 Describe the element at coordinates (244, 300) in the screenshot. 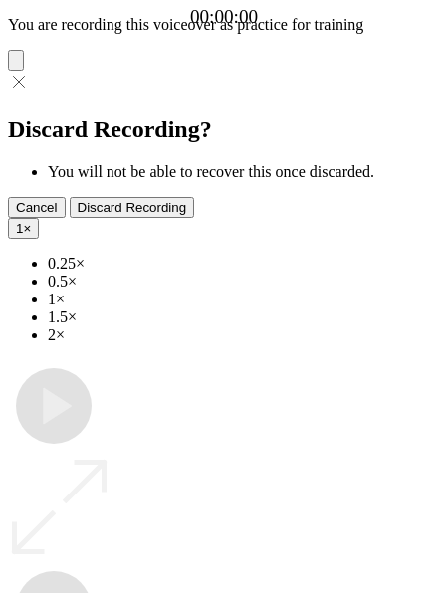

I see `li: 1×` at that location.